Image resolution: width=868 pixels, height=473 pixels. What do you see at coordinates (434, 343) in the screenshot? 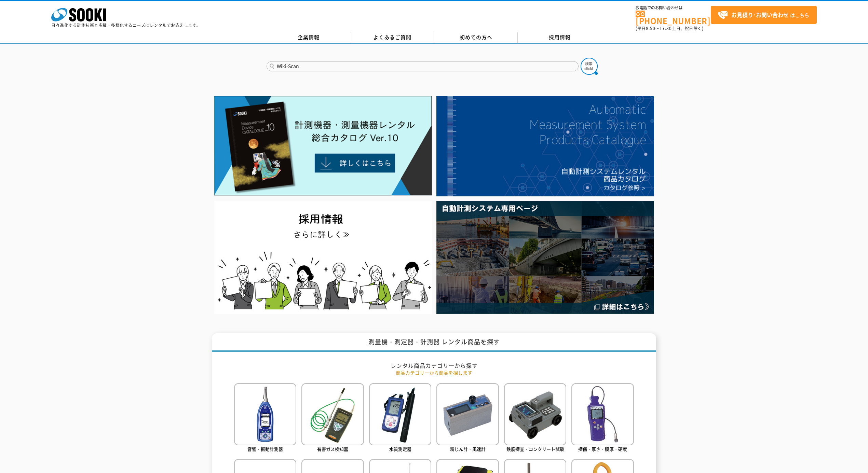
I see `h1: 測量機・測定器・計測器 レンタル商品を探す` at bounding box center [434, 343].